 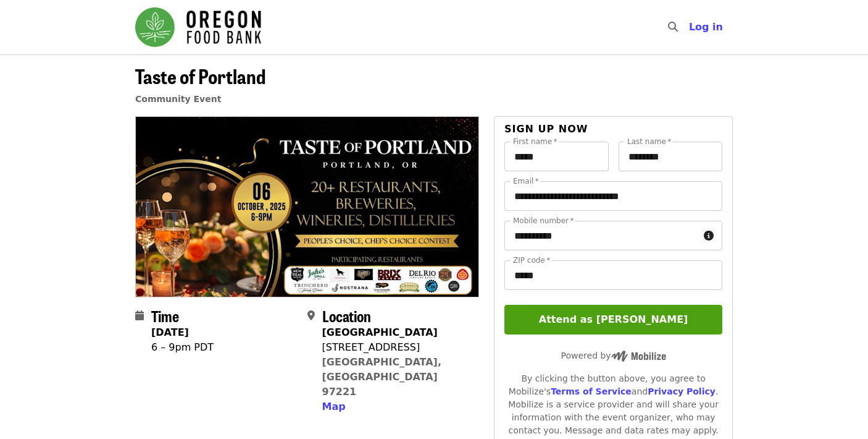 I want to click on label: First name, so click(x=535, y=142).